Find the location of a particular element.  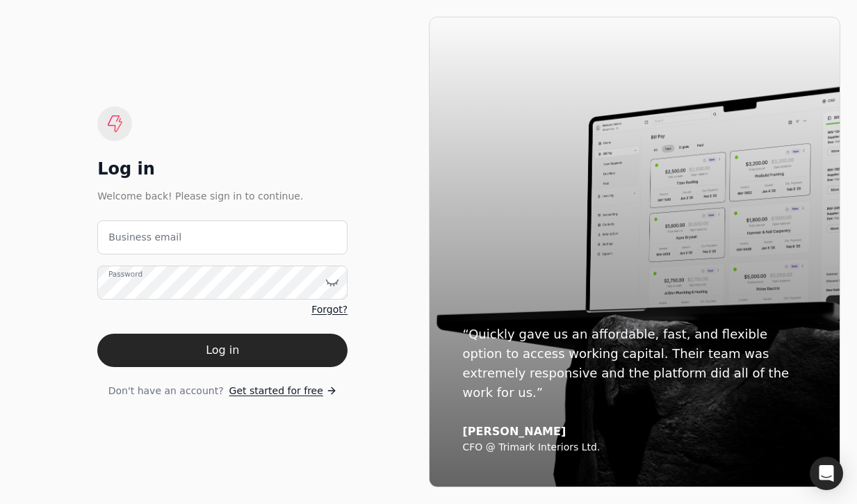

div: Open Intercom Messenger is located at coordinates (826, 473).